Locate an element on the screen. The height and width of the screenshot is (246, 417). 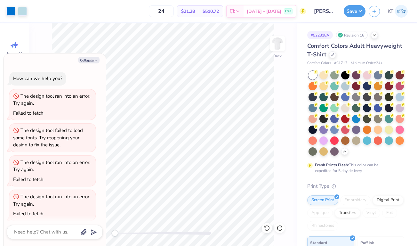
button: Save is located at coordinates (355, 11).